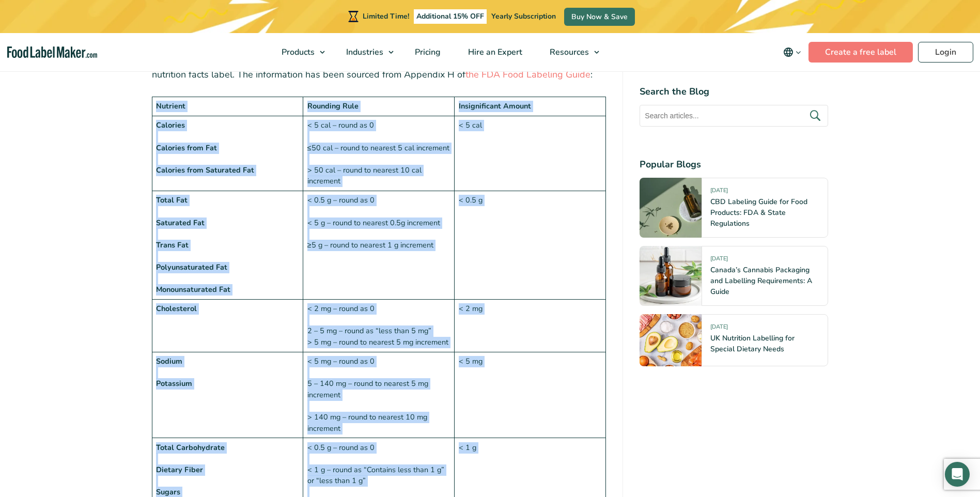 The width and height of the screenshot is (980, 497). I want to click on strong: Monounsaturated Fat, so click(193, 289).